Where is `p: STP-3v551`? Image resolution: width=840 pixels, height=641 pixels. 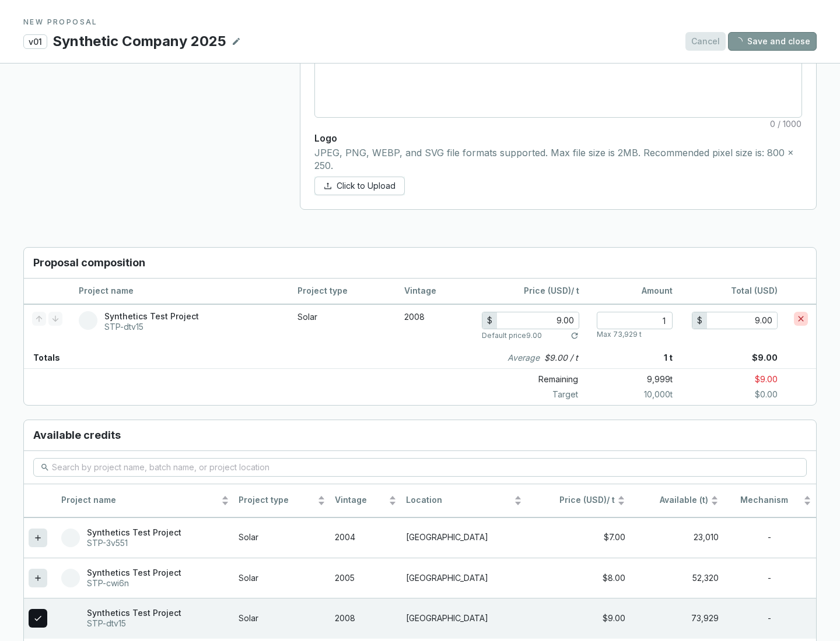 p: STP-3v551 is located at coordinates (134, 543).